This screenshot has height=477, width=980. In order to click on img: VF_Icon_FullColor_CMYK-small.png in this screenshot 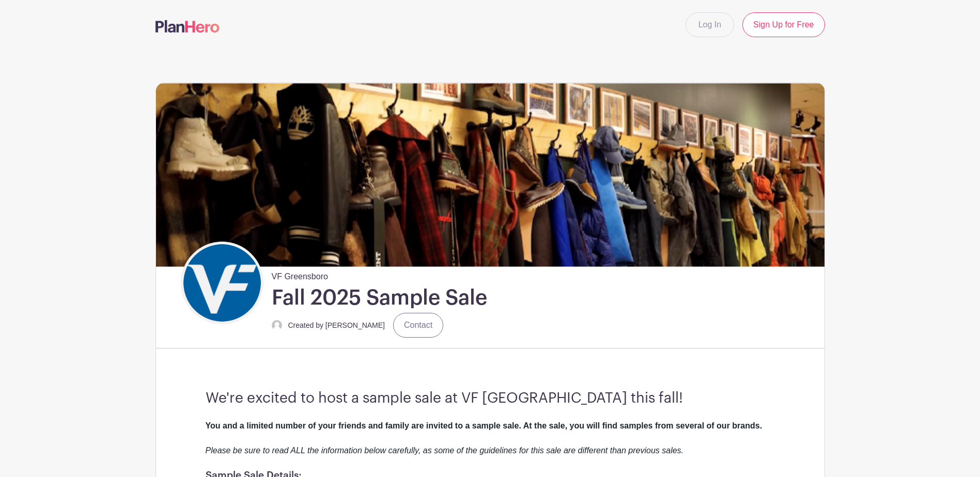, I will do `click(222, 283)`.